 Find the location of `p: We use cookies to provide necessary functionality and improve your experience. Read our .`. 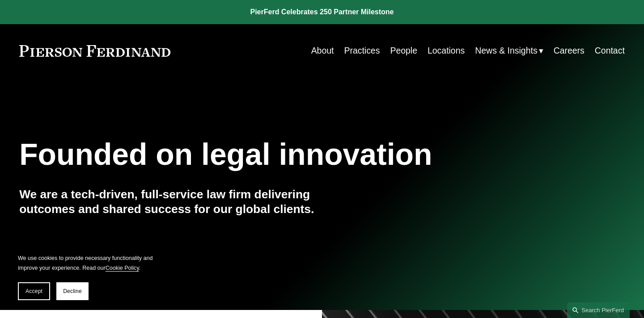

p: We use cookies to provide necessary functionality and improve your experience. Read our . is located at coordinates (90, 263).